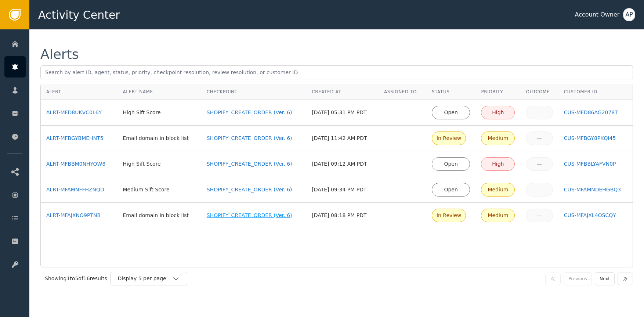 The width and height of the screenshot is (644, 317). I want to click on div: Account Owner, so click(597, 14).